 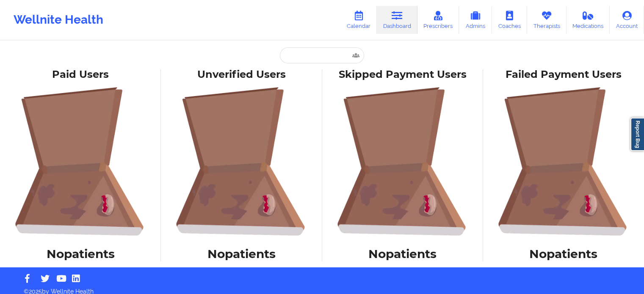 I want to click on a: Calendar, so click(x=359, y=20).